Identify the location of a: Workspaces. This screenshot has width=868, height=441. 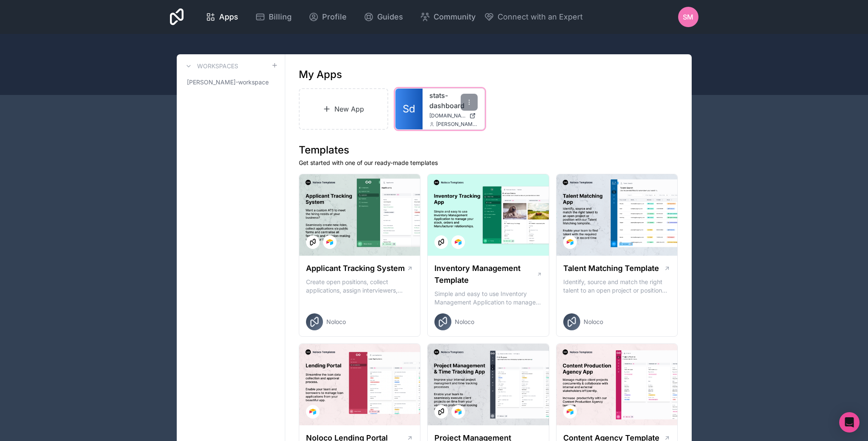
(210, 66).